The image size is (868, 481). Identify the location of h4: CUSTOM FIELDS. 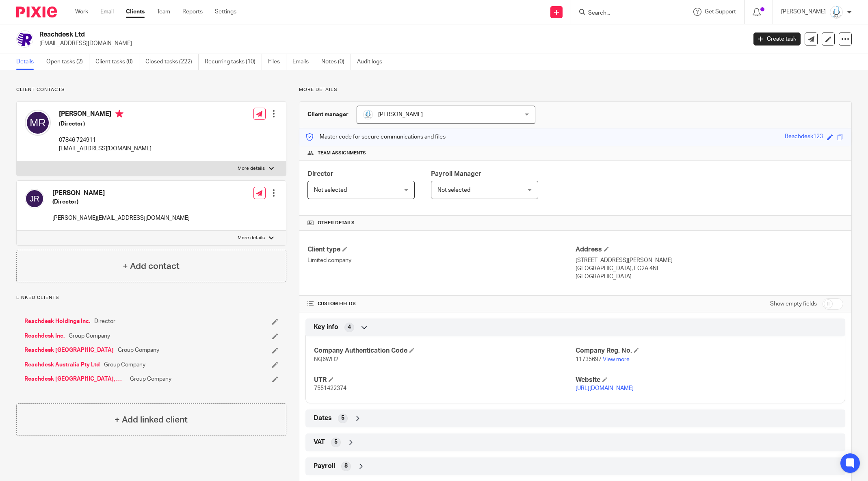
(441, 304).